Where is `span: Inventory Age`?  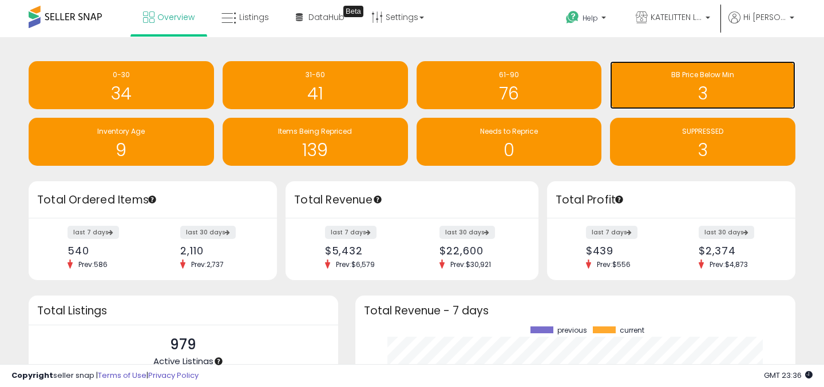
span: Inventory Age is located at coordinates (121, 131).